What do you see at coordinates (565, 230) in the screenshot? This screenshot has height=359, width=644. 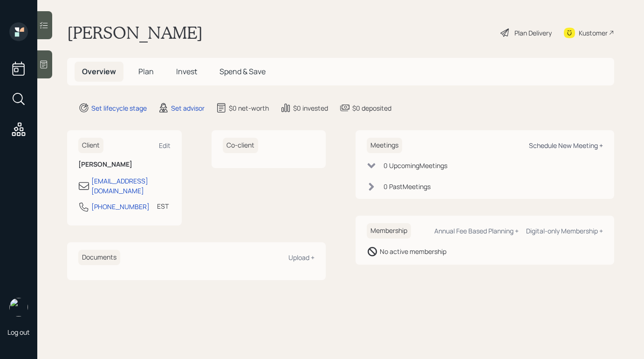 I see `div: Digital-only Membership +` at bounding box center [565, 230].